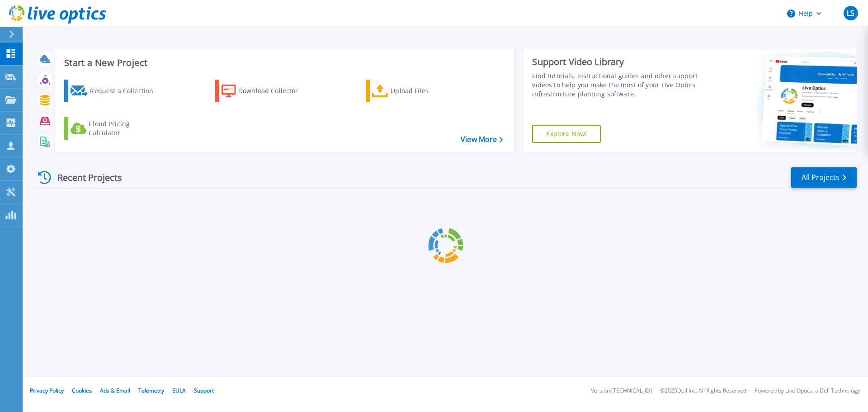 The width and height of the screenshot is (868, 412). I want to click on a: View More, so click(482, 140).